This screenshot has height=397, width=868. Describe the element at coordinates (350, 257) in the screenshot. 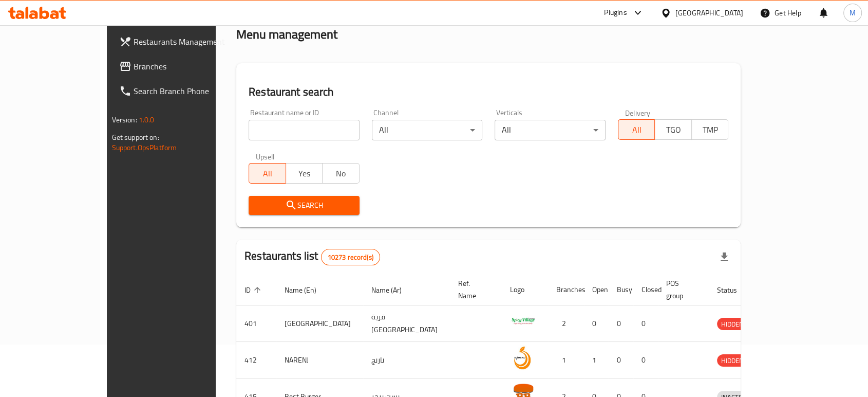

I see `div: Total records count` at that location.